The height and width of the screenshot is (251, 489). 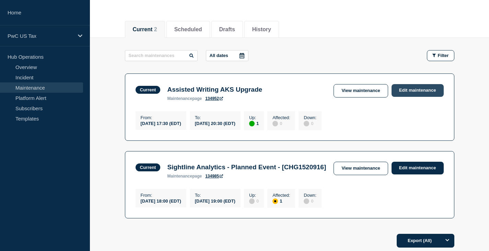 What do you see at coordinates (161, 56) in the screenshot?
I see `input: Search maintenances` at bounding box center [161, 56].